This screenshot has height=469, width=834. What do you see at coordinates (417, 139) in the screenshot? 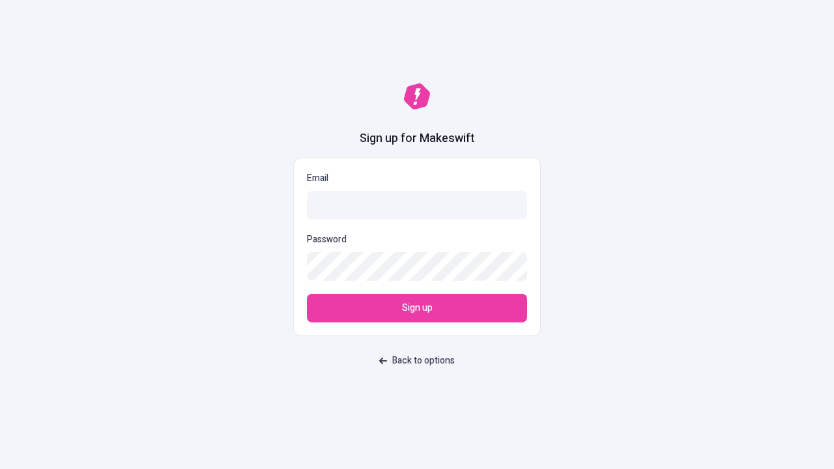
I see `h1: Sign up for Makeswift` at bounding box center [417, 139].